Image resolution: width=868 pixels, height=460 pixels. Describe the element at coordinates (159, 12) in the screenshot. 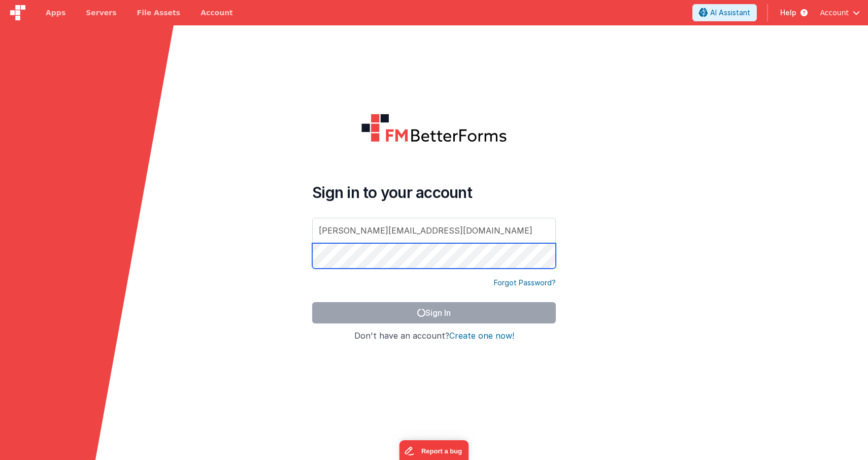

I see `span: File Assets` at that location.